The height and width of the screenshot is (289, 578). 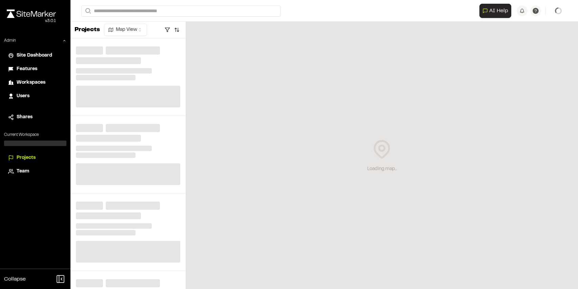 I want to click on p: Admin, so click(x=10, y=41).